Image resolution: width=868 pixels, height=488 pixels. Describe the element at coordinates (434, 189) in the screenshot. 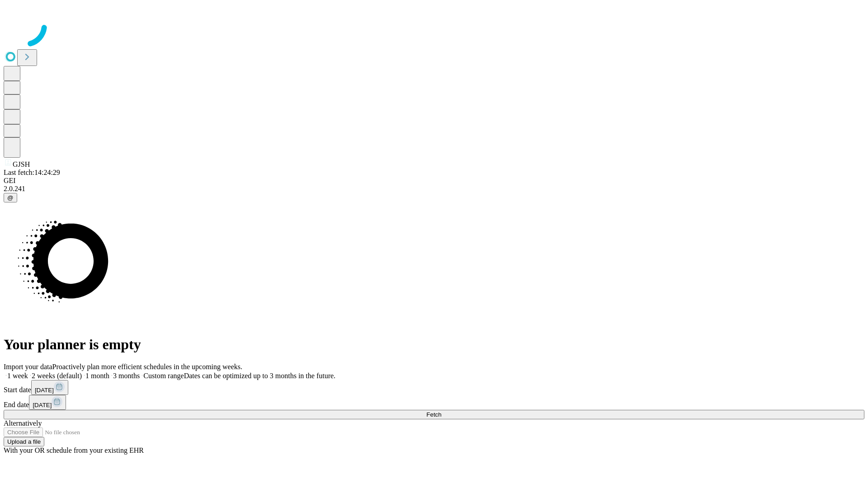

I see `div: 2.0.241` at that location.